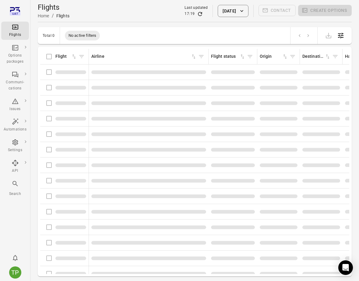  What do you see at coordinates (15, 81) in the screenshot?
I see `a: Communi-cations` at bounding box center [15, 81].